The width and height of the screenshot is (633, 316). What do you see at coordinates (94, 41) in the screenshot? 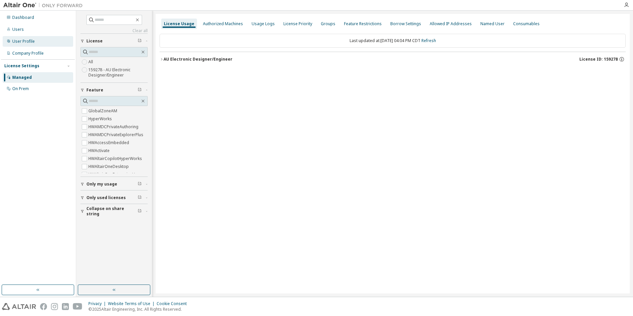
I see `span: License` at bounding box center [94, 41].